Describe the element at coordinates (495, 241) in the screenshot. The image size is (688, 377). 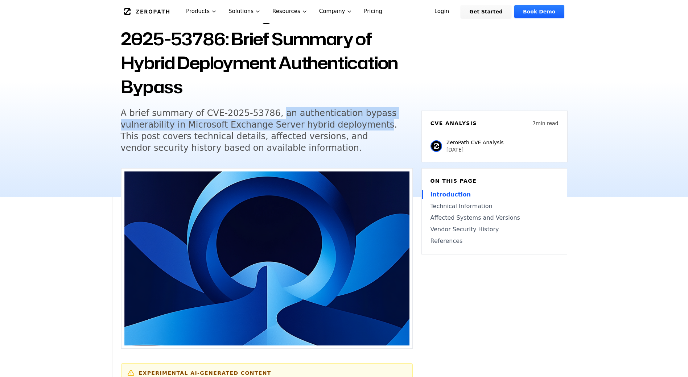
I see `a: References` at that location.